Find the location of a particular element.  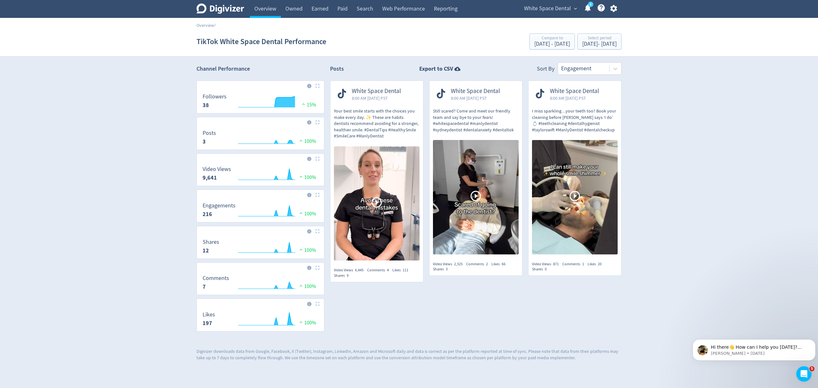

span: 0 is located at coordinates (546, 269).